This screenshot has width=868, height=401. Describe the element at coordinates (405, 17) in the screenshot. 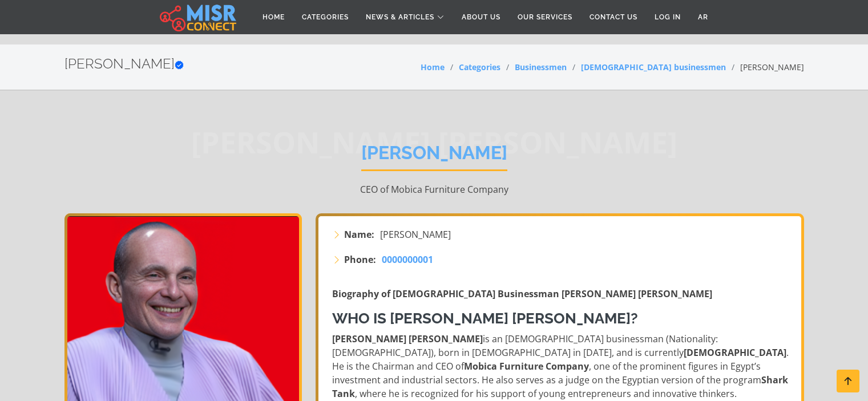

I see `a: News & Articles` at that location.